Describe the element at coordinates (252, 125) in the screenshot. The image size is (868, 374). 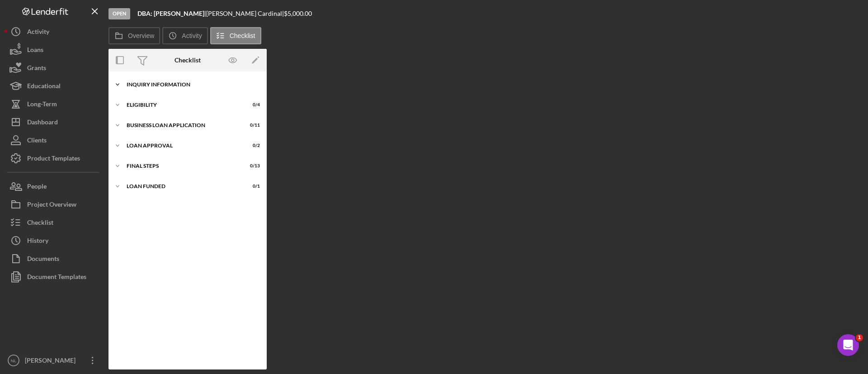
I see `div: 0 / 11` at that location.